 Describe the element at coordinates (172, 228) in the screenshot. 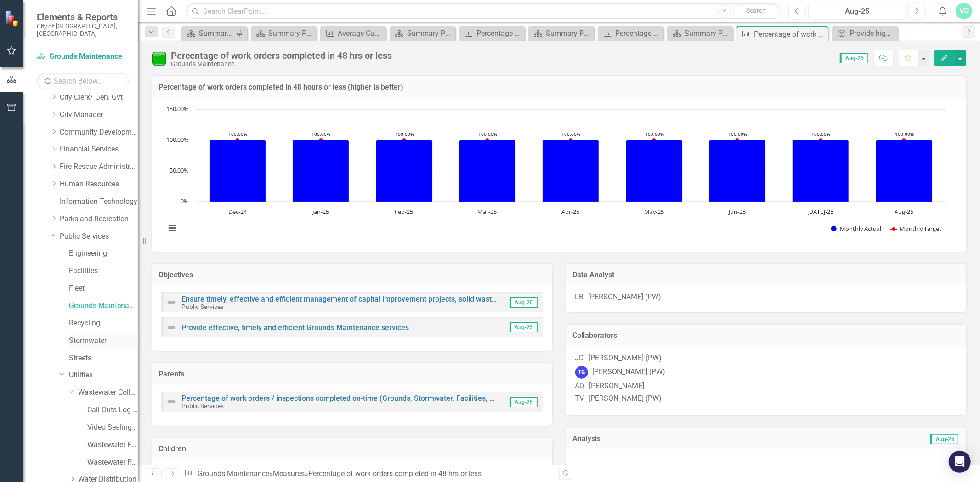

I see `button: View chart menu, Chart` at that location.